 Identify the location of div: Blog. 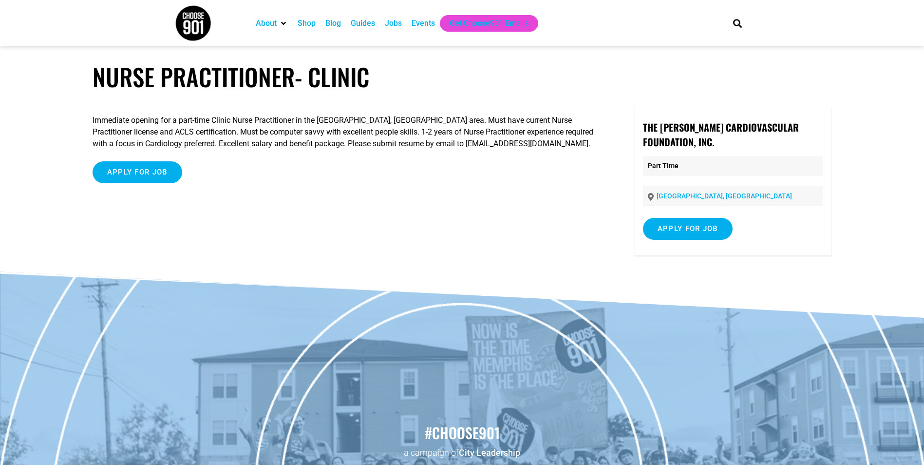
(333, 23).